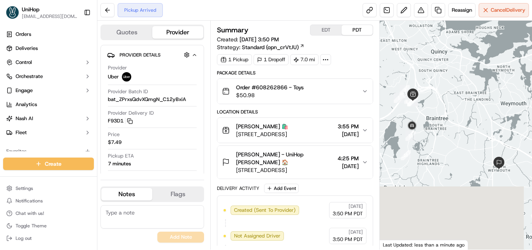 This screenshot has width=532, height=250. Describe the element at coordinates (304, 60) in the screenshot. I see `div: 7.0 mi` at that location.